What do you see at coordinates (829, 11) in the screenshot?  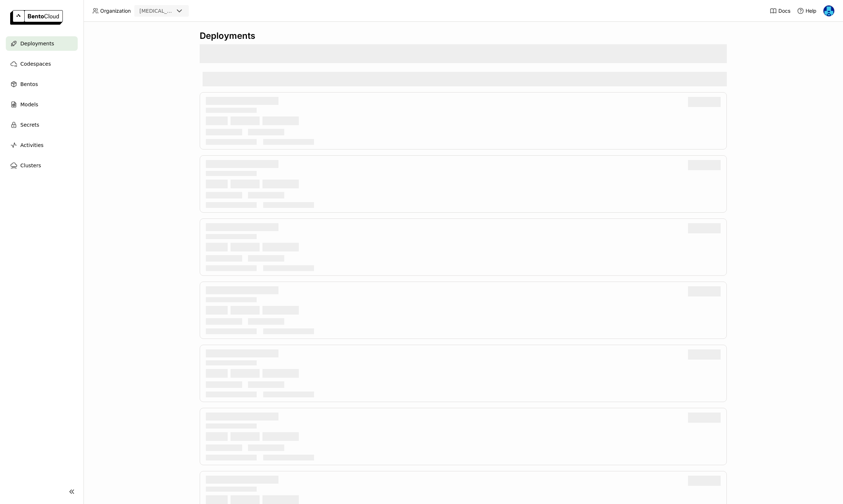 I see `img: Yi Guo` at bounding box center [829, 11].